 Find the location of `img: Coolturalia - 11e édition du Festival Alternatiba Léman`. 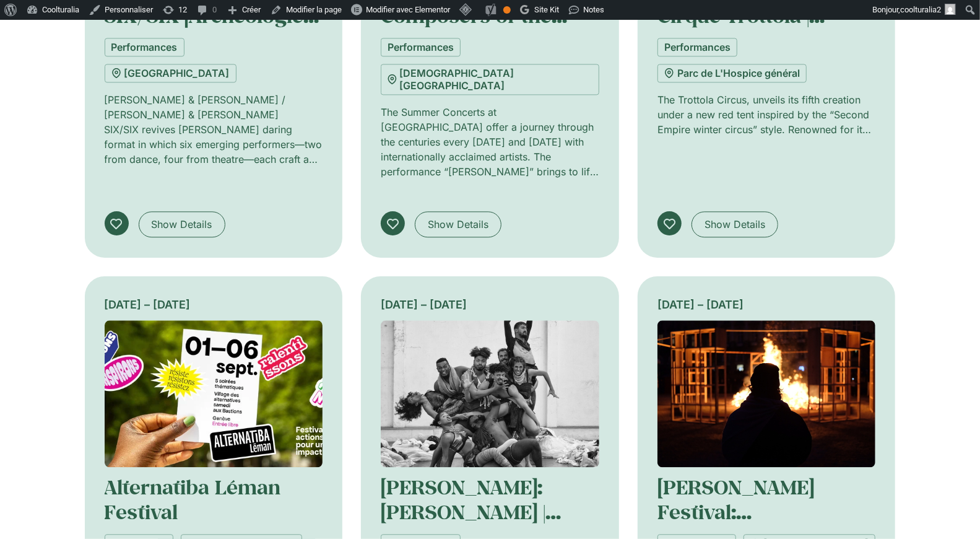

img: Coolturalia - 11e édition du Festival Alternatiba Léman is located at coordinates (213, 393).